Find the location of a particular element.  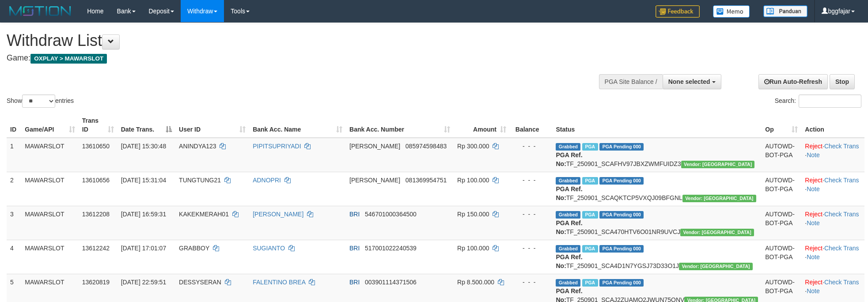

h4: Game: is located at coordinates (288, 58).